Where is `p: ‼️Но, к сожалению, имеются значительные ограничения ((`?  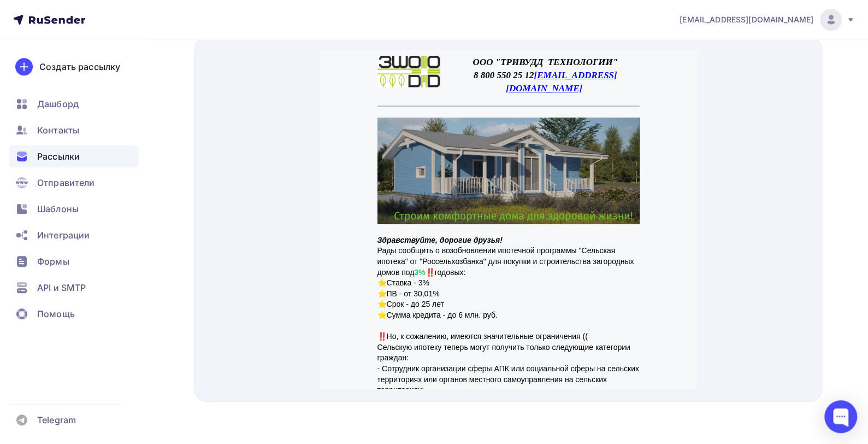
p: ‼️Но, к сожалению, имеются значительные ограничения (( is located at coordinates (188, 286).